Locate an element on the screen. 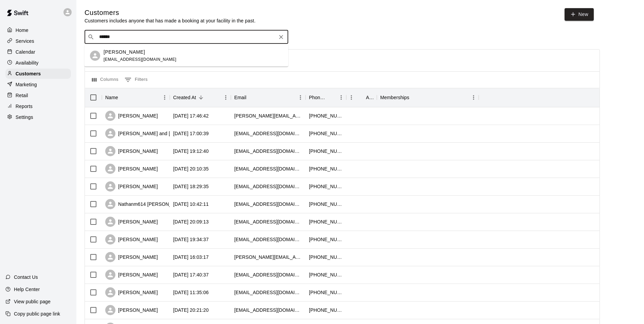 Image resolution: width=644 pixels, height=324 pixels. div: +19723330133 is located at coordinates (326, 275).